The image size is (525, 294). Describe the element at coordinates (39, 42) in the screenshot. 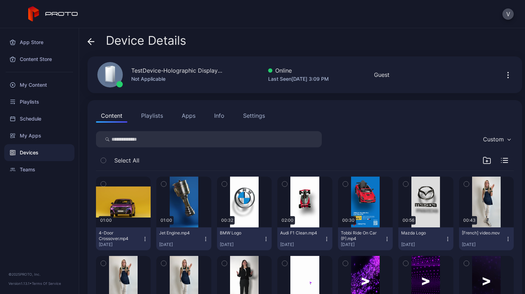

I see `div: App Store` at that location.